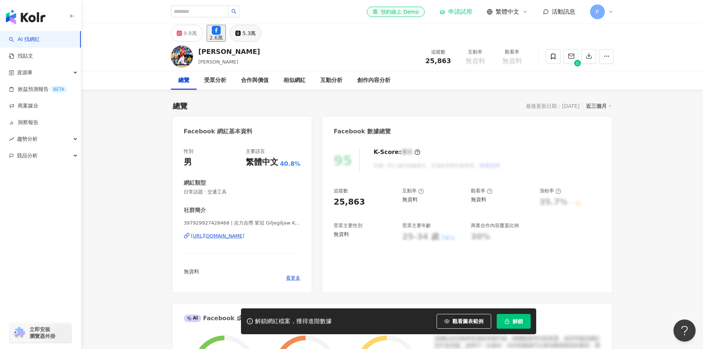  I want to click on a: 找貼文, so click(21, 56).